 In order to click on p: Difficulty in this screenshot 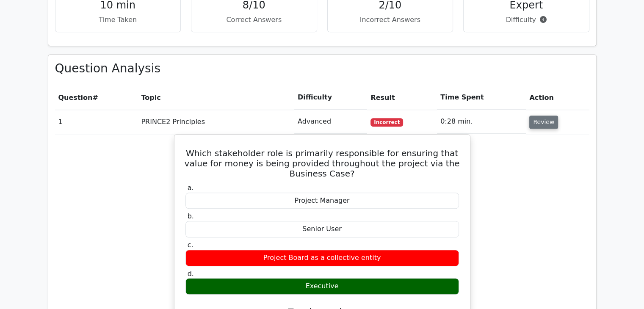, I will do `click(526, 20)`.